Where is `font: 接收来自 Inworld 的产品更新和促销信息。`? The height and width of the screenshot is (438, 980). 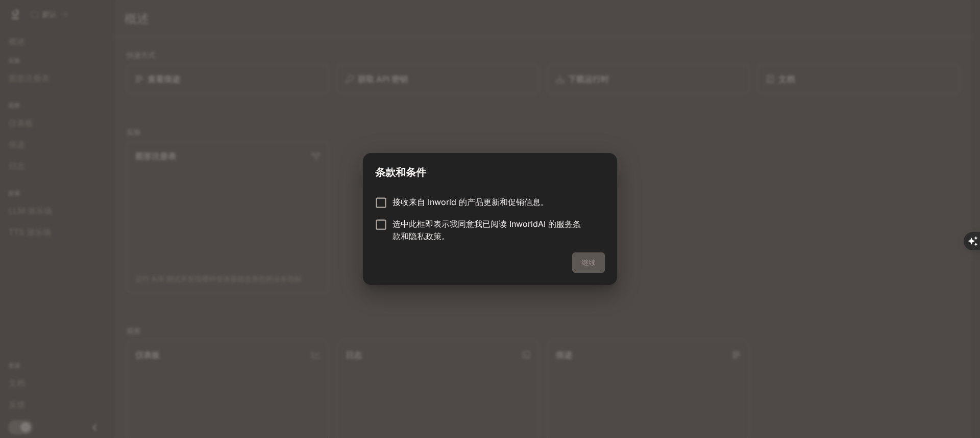 font: 接收来自 Inworld 的产品更新和促销信息。 is located at coordinates (470, 202).